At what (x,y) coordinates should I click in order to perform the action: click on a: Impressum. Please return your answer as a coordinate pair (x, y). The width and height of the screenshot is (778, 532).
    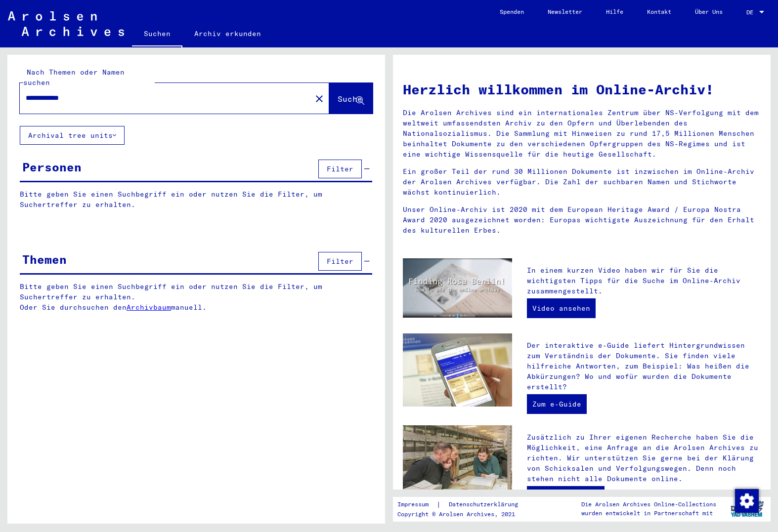
    Looking at the image, I should click on (416, 505).